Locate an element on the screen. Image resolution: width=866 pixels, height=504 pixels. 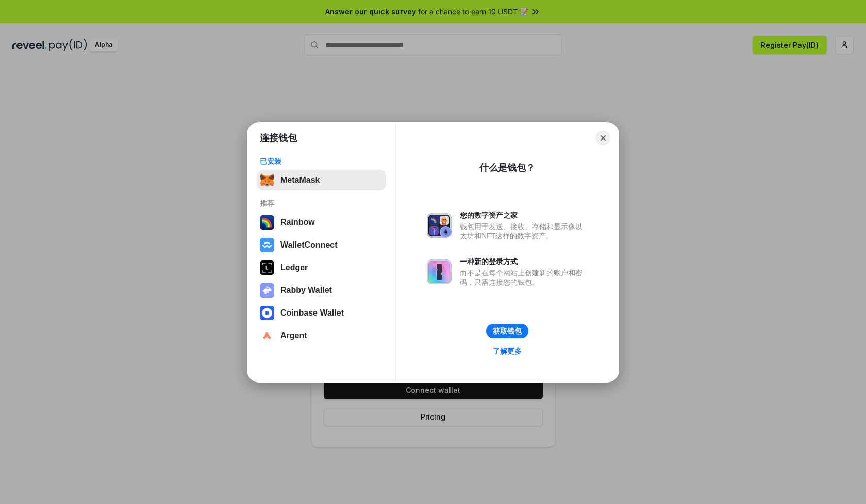
div: 了解更多 is located at coordinates (507, 351).